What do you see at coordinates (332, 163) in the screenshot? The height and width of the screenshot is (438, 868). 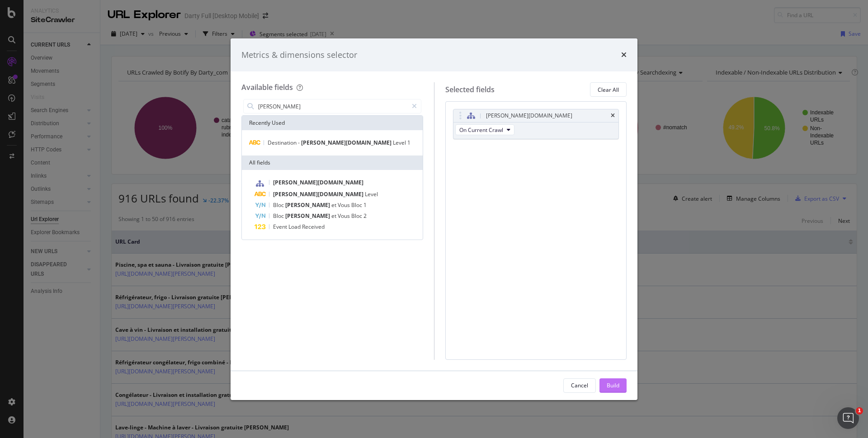 I see `div: All fields` at bounding box center [332, 163].